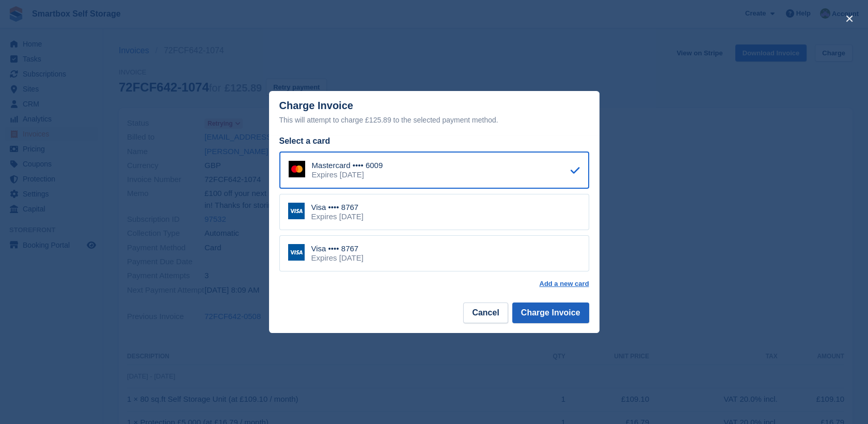  Describe the element at coordinates (434, 120) in the screenshot. I see `div: This will attempt to charge £125.89 to the selected payment method.` at that location.